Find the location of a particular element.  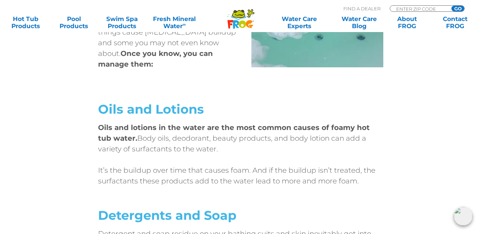

a: Fresh MineralWater∞ is located at coordinates (174, 22).